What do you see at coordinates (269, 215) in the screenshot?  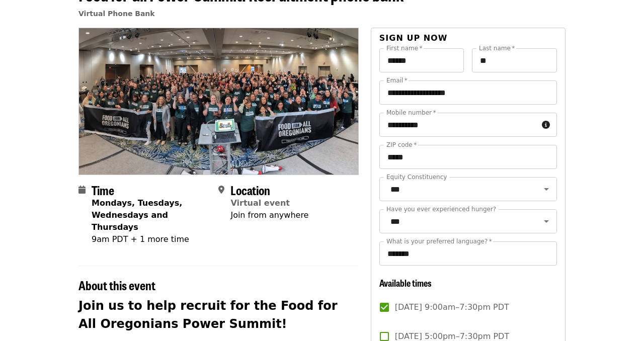 I see `span: Join from anywhere` at bounding box center [269, 215].